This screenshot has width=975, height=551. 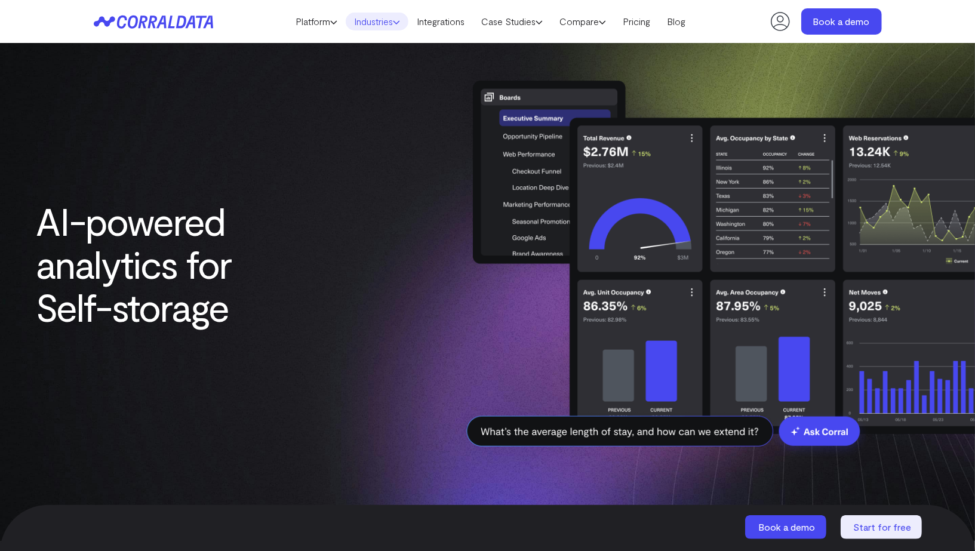 What do you see at coordinates (583, 21) in the screenshot?
I see `a: Compare` at bounding box center [583, 21].